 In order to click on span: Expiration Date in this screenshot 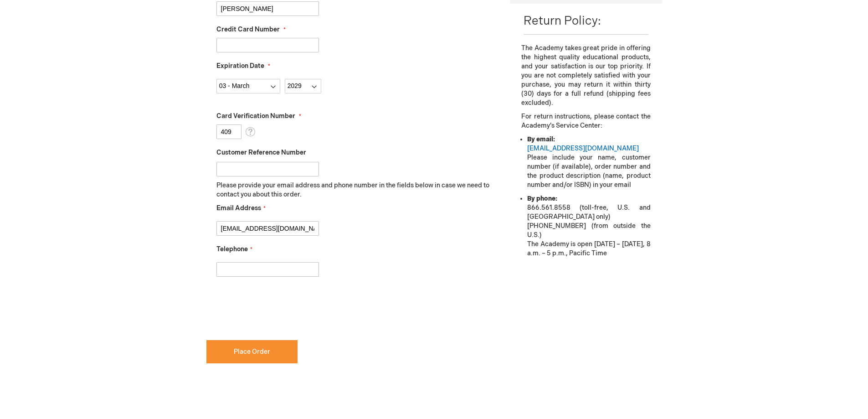, I will do `click(240, 66)`.